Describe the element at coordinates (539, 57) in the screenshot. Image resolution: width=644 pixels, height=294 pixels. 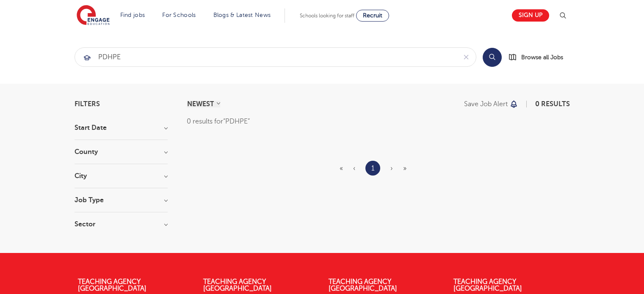
I see `a: Browse all Jobs` at that location.